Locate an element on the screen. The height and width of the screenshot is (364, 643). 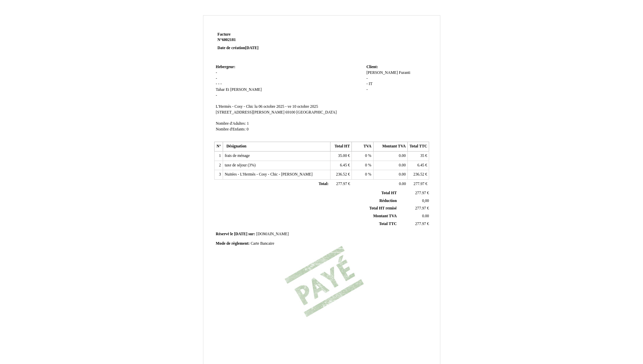
span: lu 06 octobre 2025 - ve 10 octobre 2025 is located at coordinates (286, 107).